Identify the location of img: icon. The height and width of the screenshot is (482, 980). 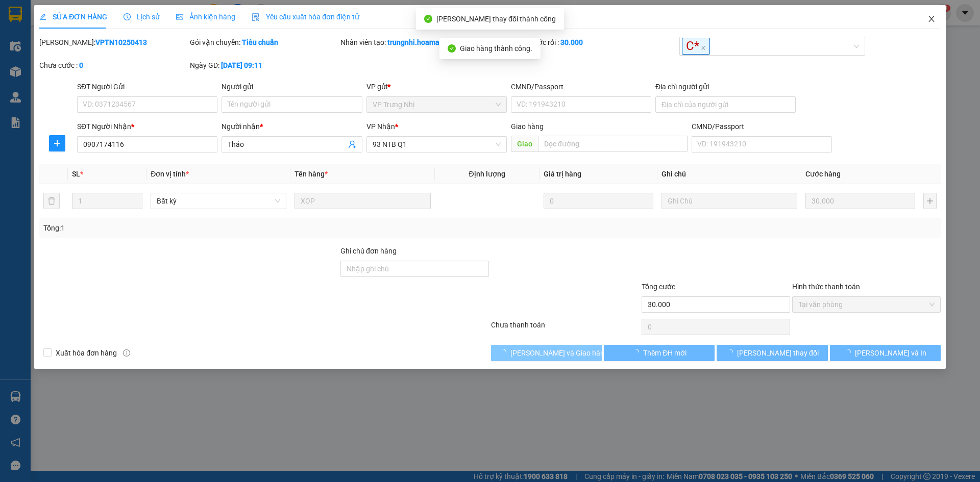
(256, 18).